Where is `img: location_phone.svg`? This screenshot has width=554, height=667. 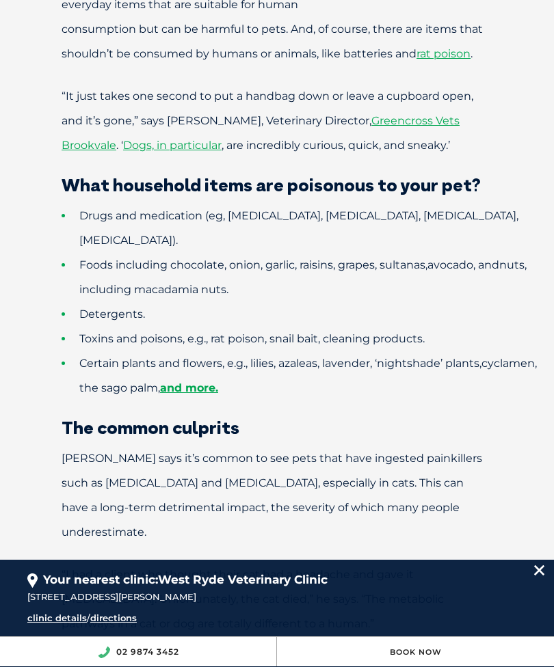 img: location_phone.svg is located at coordinates (104, 652).